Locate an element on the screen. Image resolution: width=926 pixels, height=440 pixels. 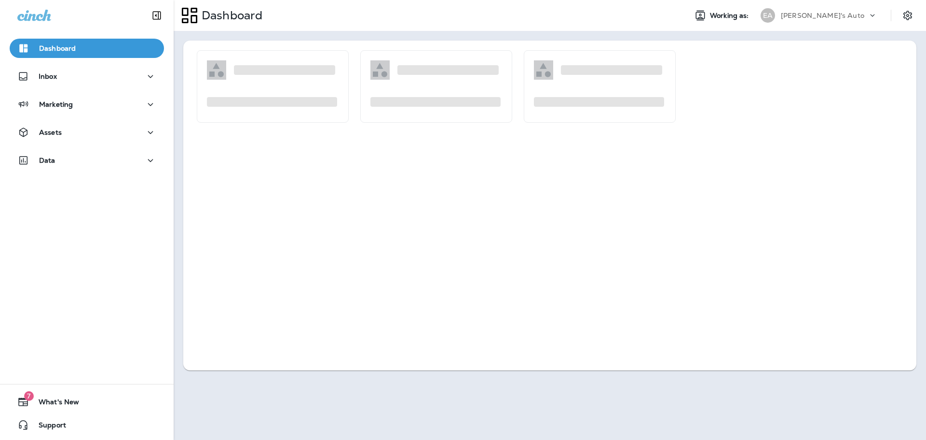
button: 7What's New is located at coordinates (87, 401).